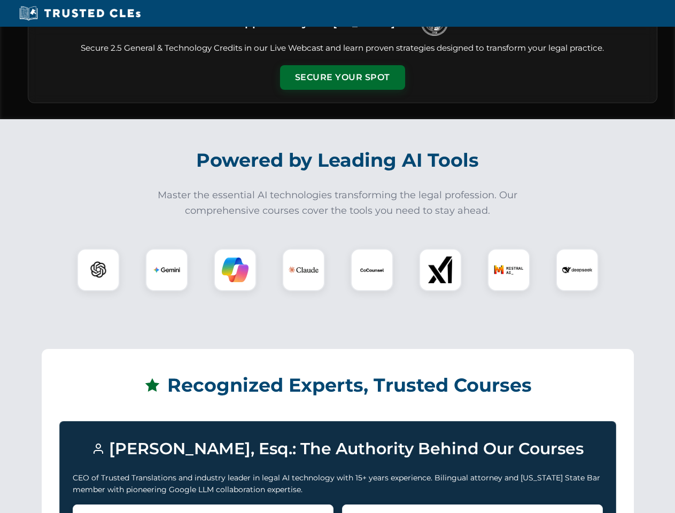 The width and height of the screenshot is (675, 513). I want to click on p: Master the essential AI technologies transforming the legal profession. Our comprehensive courses..., so click(338, 203).